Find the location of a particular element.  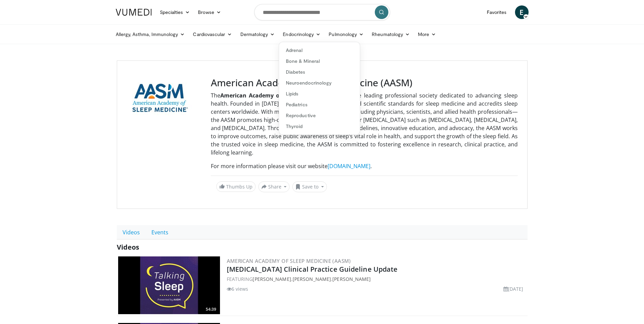

a: Endocrinology is located at coordinates (301, 34).